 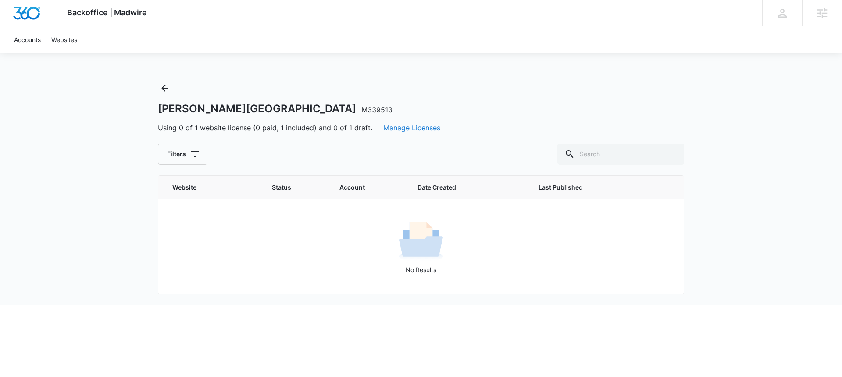 What do you see at coordinates (368, 187) in the screenshot?
I see `span: Account` at bounding box center [368, 187].